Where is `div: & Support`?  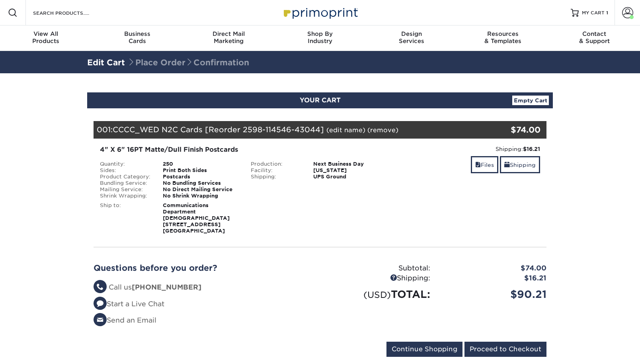 div: & Support is located at coordinates (594, 38).